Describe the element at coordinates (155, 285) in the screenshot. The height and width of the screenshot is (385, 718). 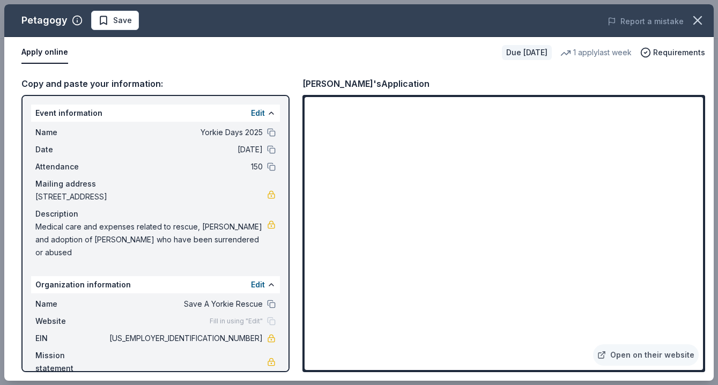
I see `div: Organization information` at that location.